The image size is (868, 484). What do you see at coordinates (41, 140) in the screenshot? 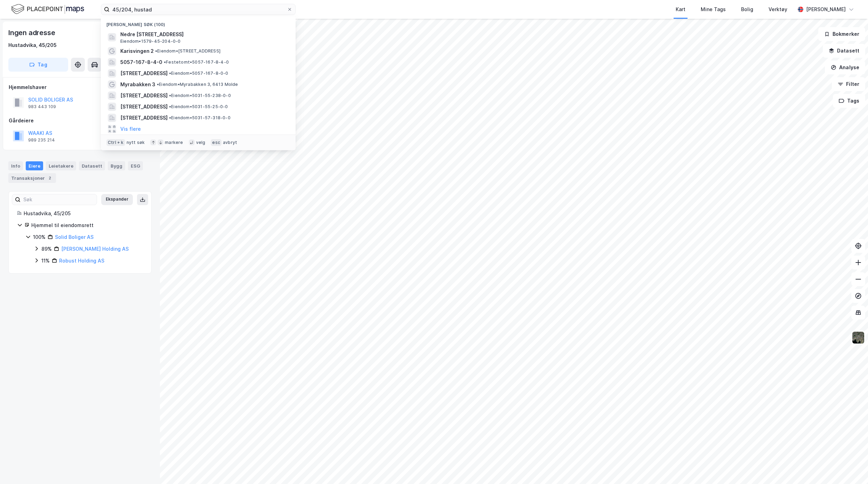
I see `div: 989 235 214` at bounding box center [41, 140].